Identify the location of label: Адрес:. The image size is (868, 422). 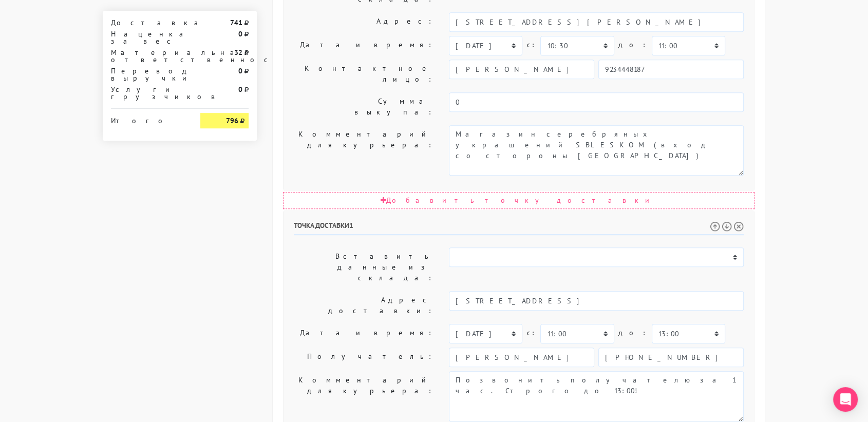
(364, 22).